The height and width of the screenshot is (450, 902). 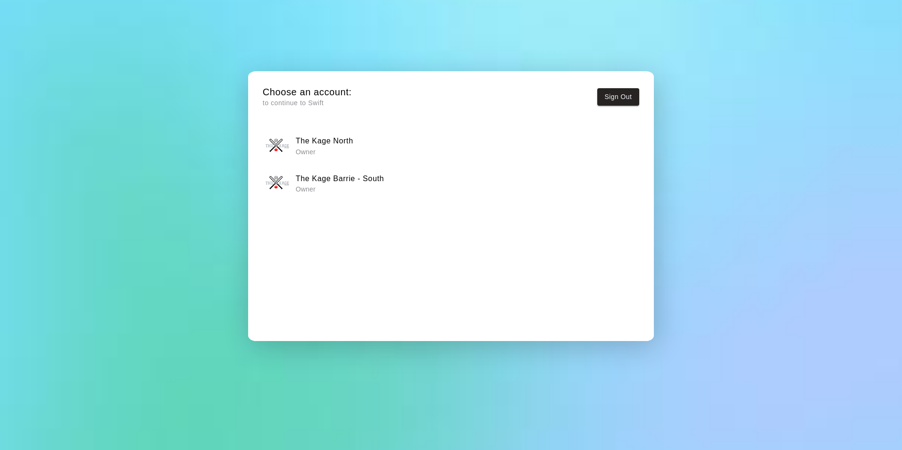 I want to click on button: Sign Out, so click(x=619, y=97).